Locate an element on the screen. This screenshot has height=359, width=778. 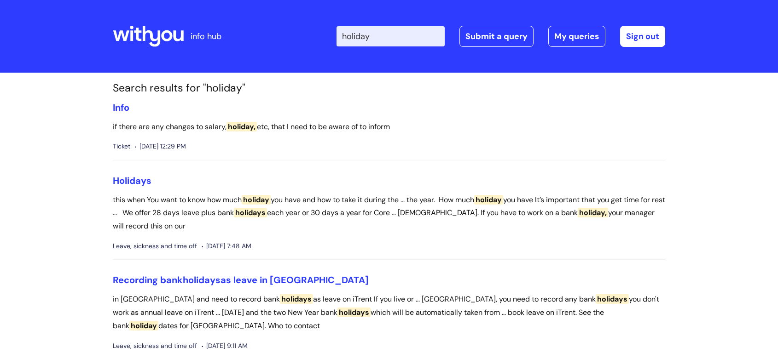
a: Holidays is located at coordinates (132, 181).